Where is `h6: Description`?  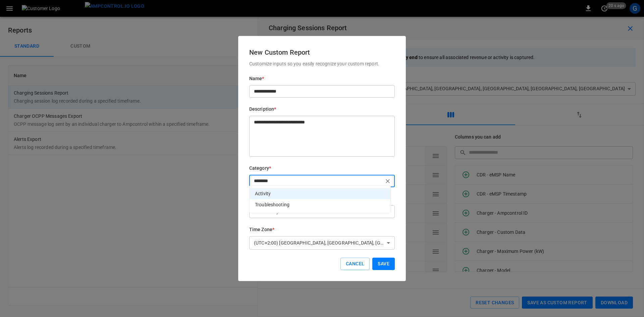
h6: Description is located at coordinates (322, 109).